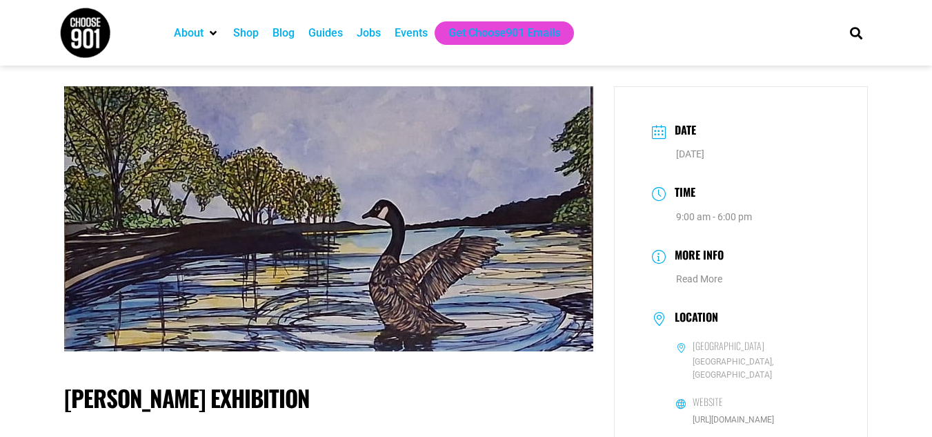 The image size is (932, 437). Describe the element at coordinates (714, 217) in the screenshot. I see `abbr: 9:00 am - 6:00 pm` at that location.